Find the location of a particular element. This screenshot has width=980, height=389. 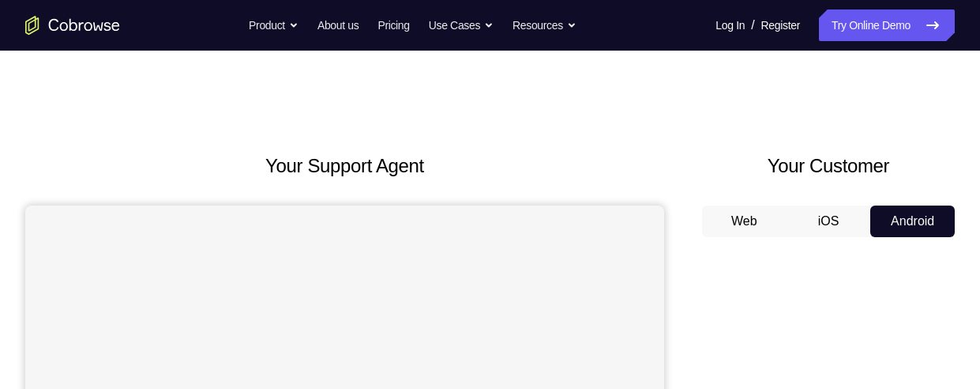

button: Product is located at coordinates (273, 26).